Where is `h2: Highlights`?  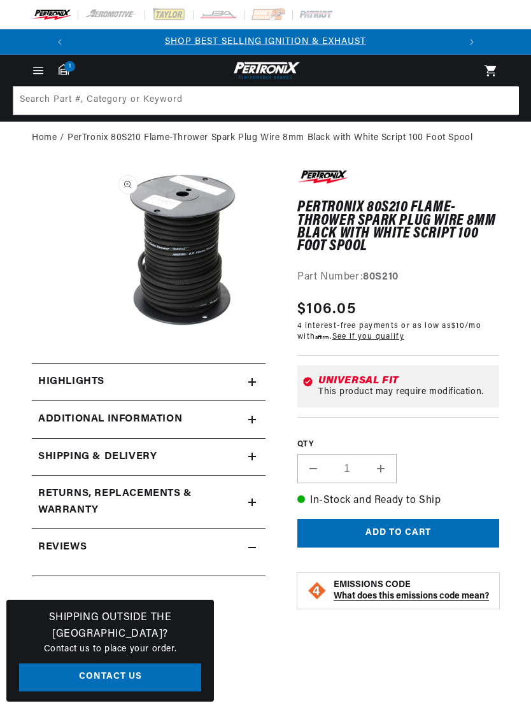 h2: Highlights is located at coordinates (71, 382).